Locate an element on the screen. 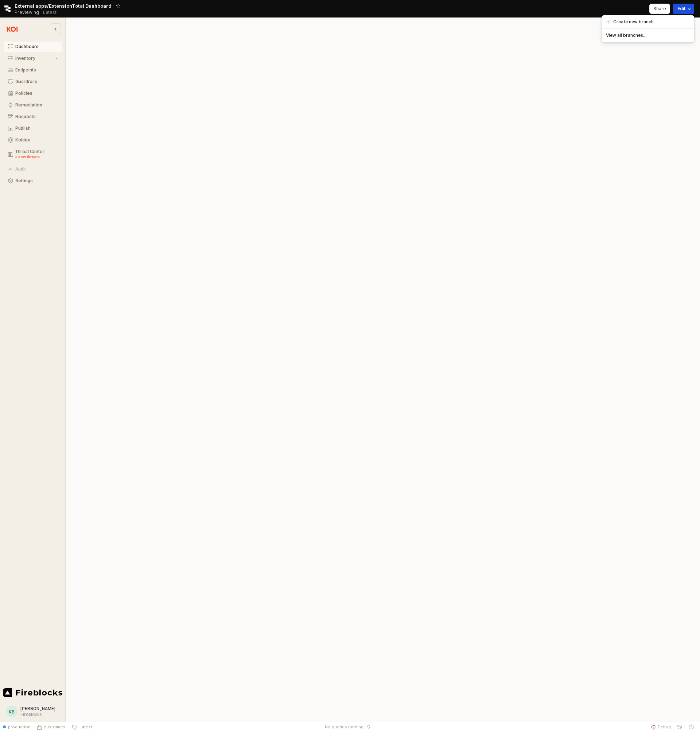  button: Guardrails is located at coordinates (33, 82).